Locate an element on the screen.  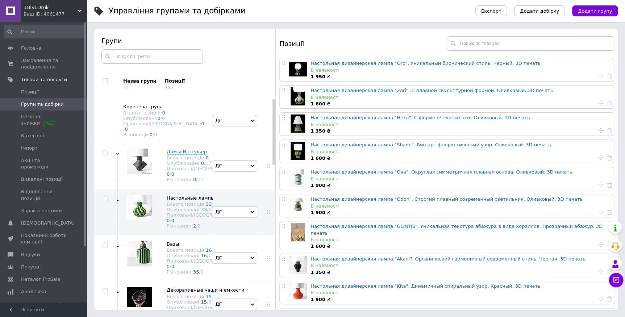
span: Додати групу is located at coordinates (595, 11).